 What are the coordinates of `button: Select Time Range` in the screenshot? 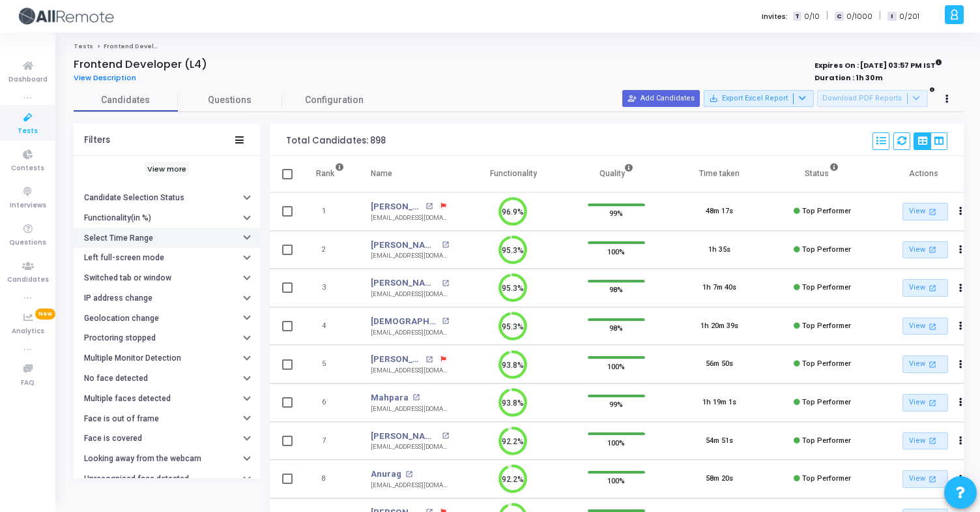 It's located at (167, 238).